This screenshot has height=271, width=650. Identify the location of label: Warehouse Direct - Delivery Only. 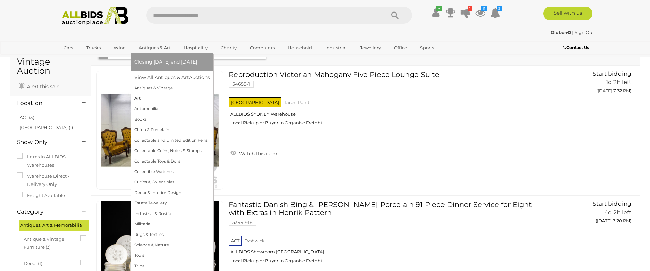
(50, 180).